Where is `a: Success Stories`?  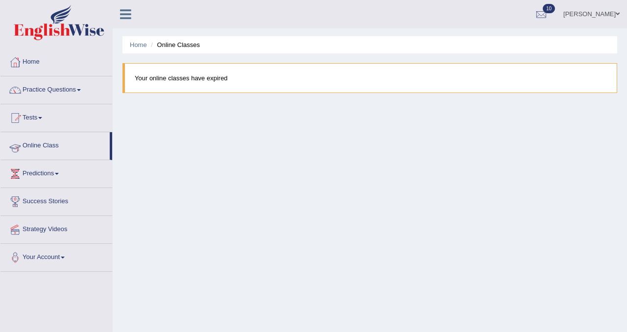
a: Success Stories is located at coordinates (56, 200).